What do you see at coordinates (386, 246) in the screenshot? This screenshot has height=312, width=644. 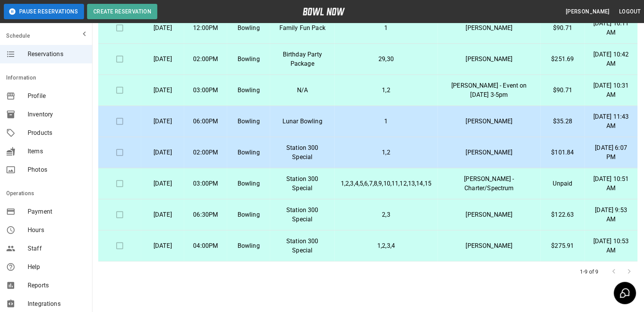 I see `p: 1,2,3,4` at bounding box center [386, 246].